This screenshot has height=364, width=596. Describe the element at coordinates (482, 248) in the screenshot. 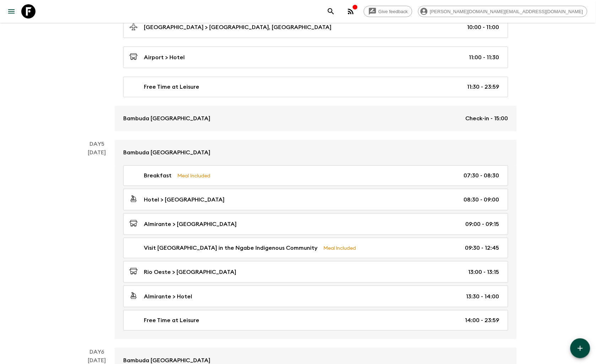

I see `p: 09:30 - 12:45` at that location.